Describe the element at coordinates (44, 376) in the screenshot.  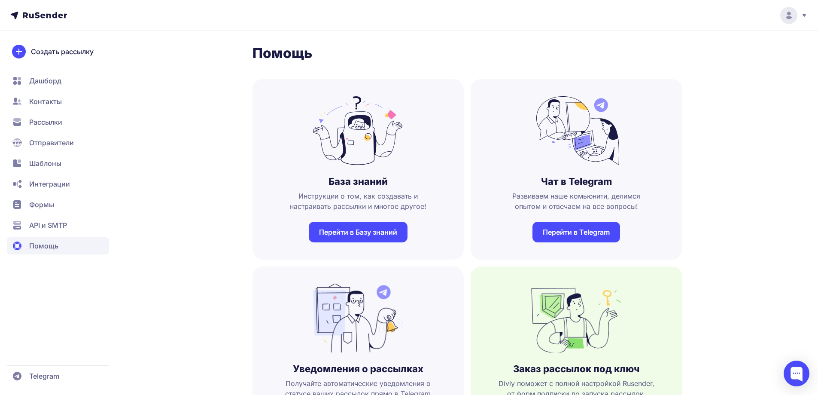
I see `span: Telegram` at that location.